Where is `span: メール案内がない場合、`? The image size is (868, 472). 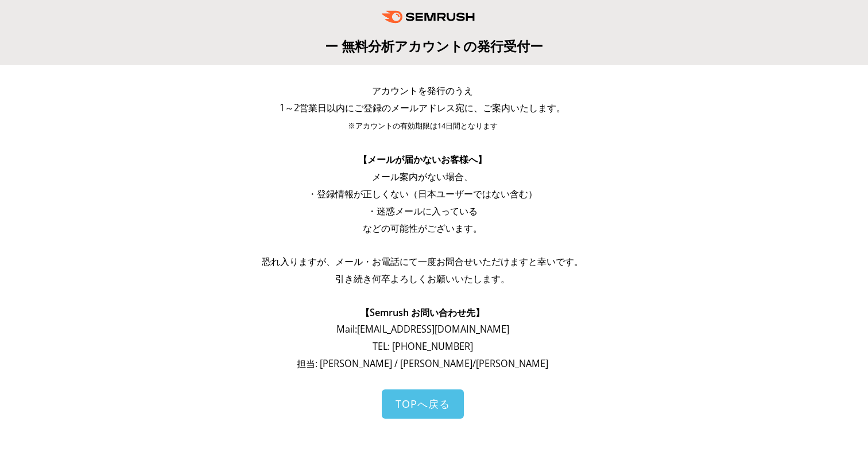 span: メール案内がない場合、 is located at coordinates (422, 177).